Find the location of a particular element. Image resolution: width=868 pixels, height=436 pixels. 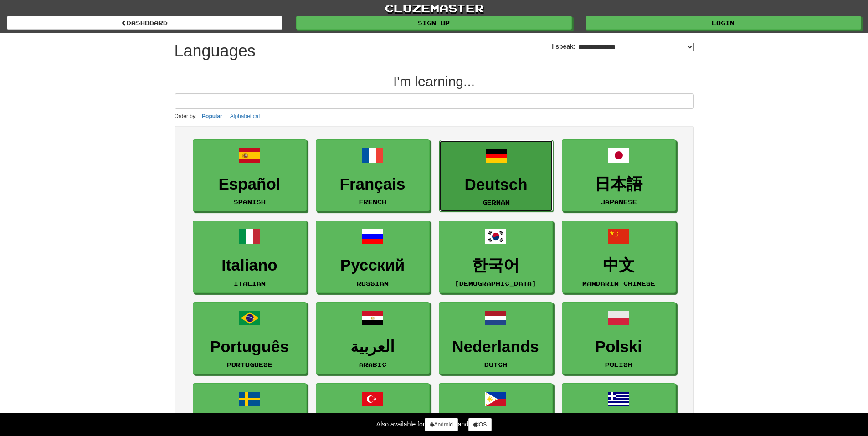

a: ItalianoItalian is located at coordinates (250, 257).